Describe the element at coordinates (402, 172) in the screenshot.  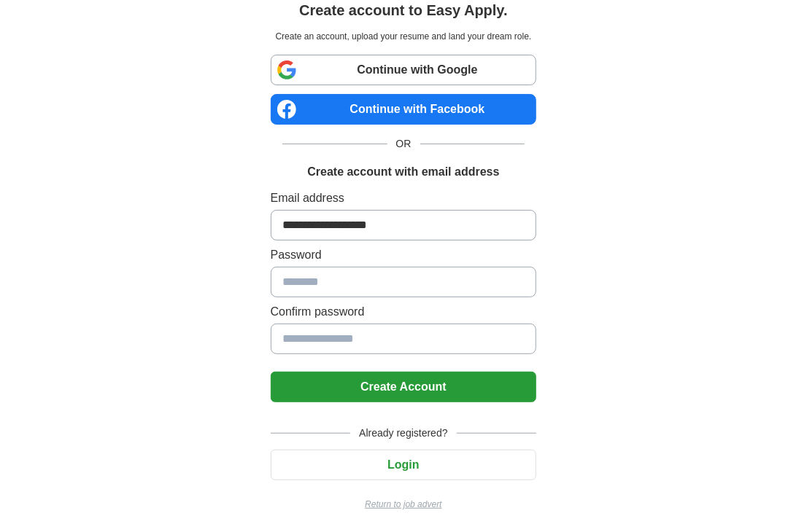
I see `h1: Create account with email address` at that location.